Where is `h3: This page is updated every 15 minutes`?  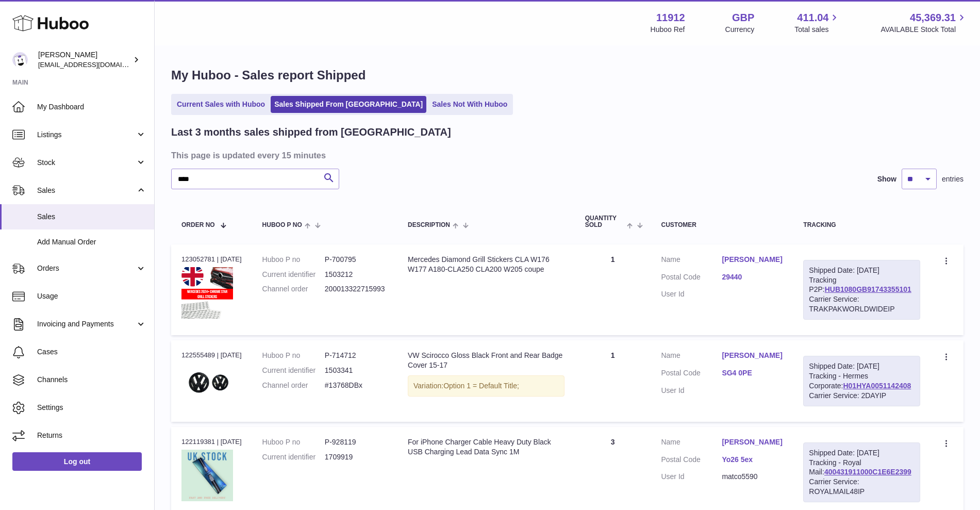 h3: This page is updated every 15 minutes is located at coordinates (566, 155).